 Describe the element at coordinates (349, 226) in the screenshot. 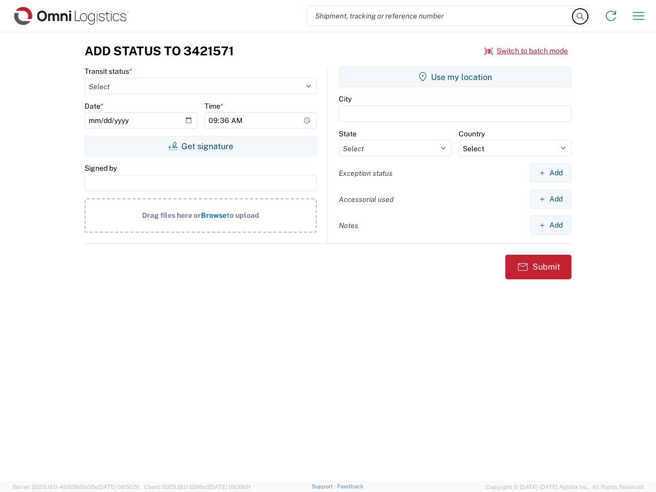

I see `label: Notes` at that location.